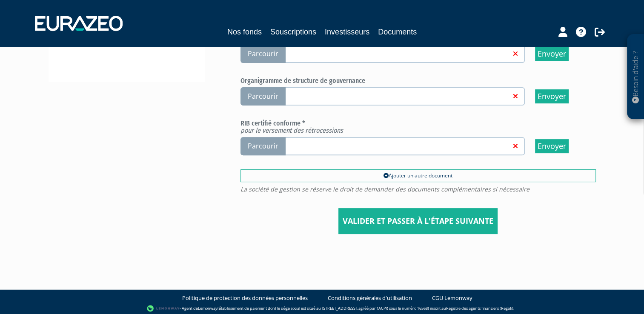 This screenshot has height=314, width=644. I want to click on a: Documents, so click(398, 32).